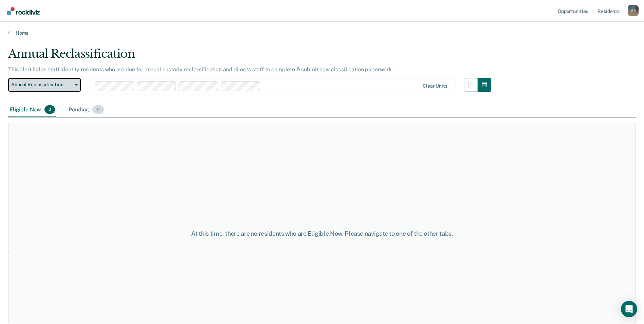 The width and height of the screenshot is (644, 324). Describe the element at coordinates (24, 10) in the screenshot. I see `img: Recidiviz` at that location.